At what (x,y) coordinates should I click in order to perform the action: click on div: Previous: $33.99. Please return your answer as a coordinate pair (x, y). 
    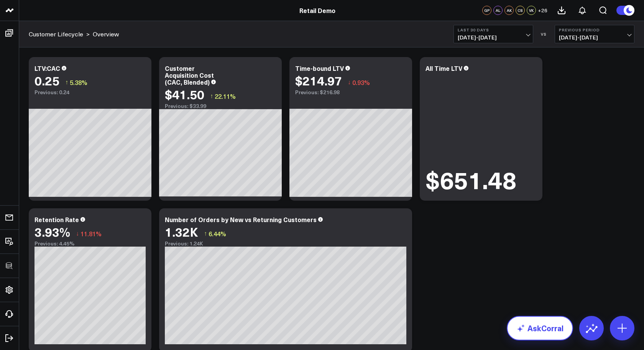
    Looking at the image, I should click on (221, 106).